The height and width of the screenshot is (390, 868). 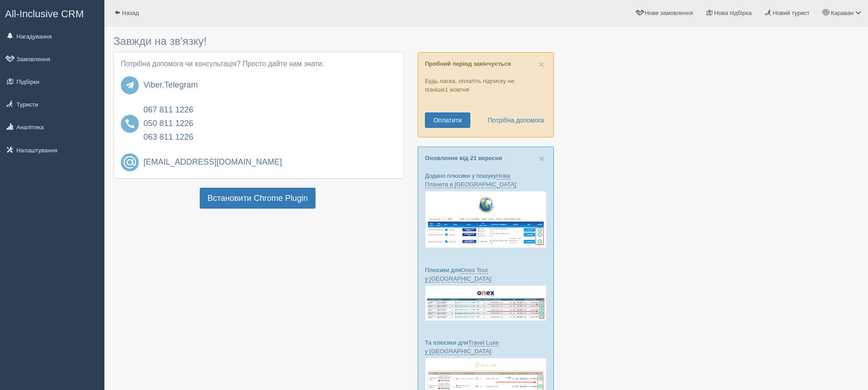 I want to click on b: Пробний період закінчується, so click(x=468, y=63).